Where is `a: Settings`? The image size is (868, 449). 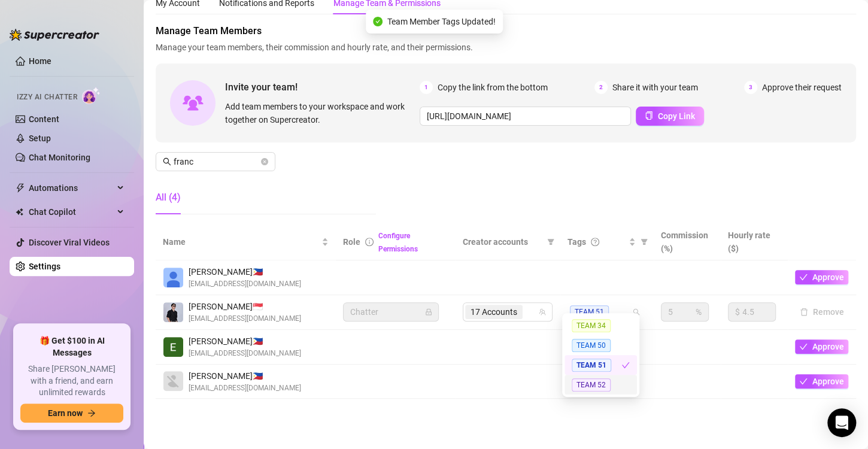 a: Settings is located at coordinates (44, 266).